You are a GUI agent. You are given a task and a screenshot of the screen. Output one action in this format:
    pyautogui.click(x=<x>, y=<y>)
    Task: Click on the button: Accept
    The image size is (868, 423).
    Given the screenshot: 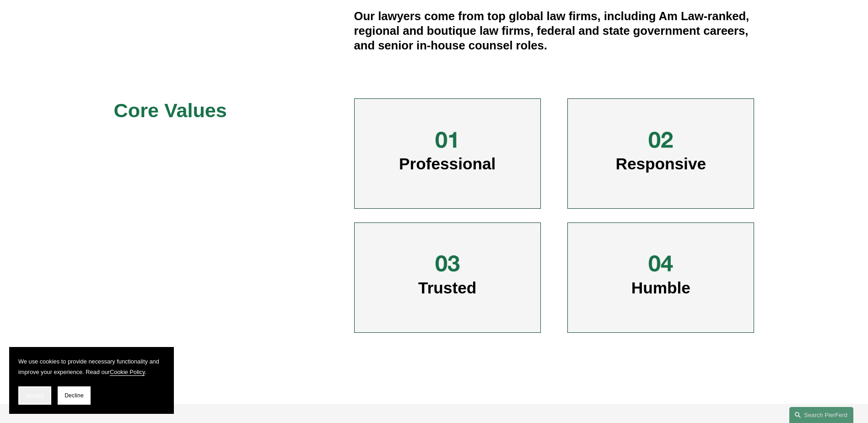 What is the action you would take?
    pyautogui.click(x=34, y=395)
    